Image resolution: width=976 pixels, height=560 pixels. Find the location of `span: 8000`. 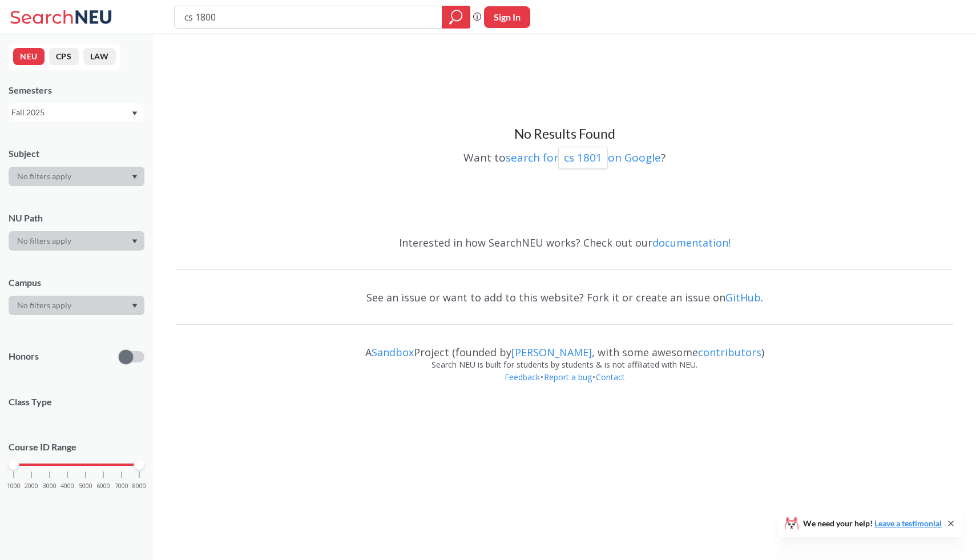

span: 8000 is located at coordinates (139, 486).